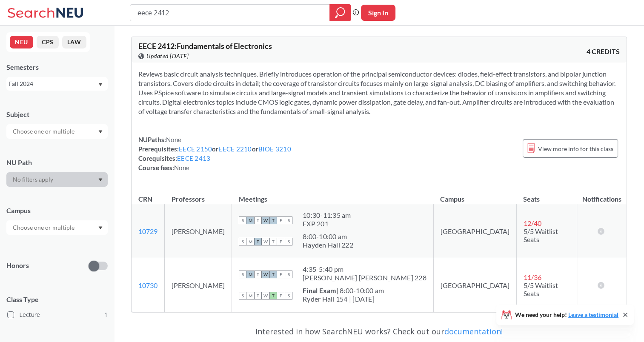  What do you see at coordinates (57, 84) in the screenshot?
I see `div: Fall 2024Dropdown arrow` at bounding box center [57, 84].